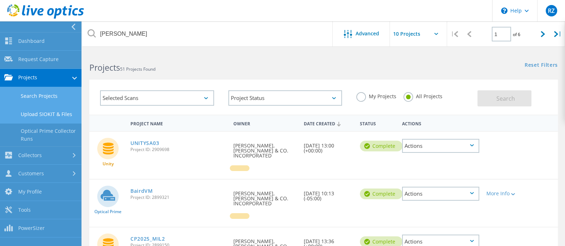 This screenshot has height=246, width=565. What do you see at coordinates (148, 239) in the screenshot?
I see `a: CP2025_MIL2` at bounding box center [148, 239].